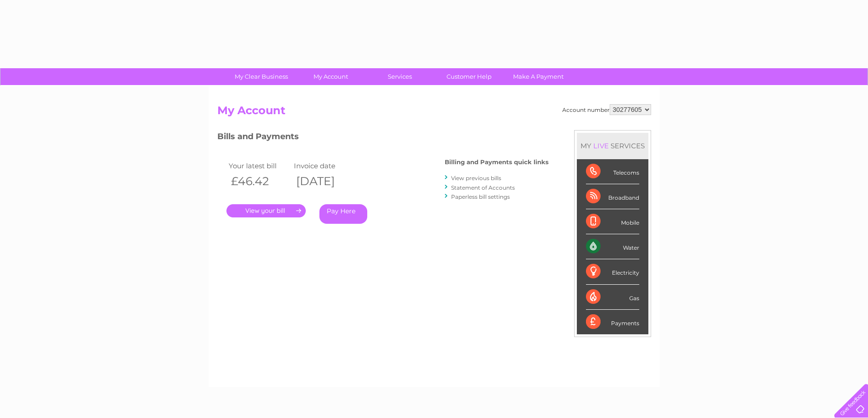 The image size is (868, 418). What do you see at coordinates (480, 197) in the screenshot?
I see `a: Paperless bill settings` at bounding box center [480, 197].